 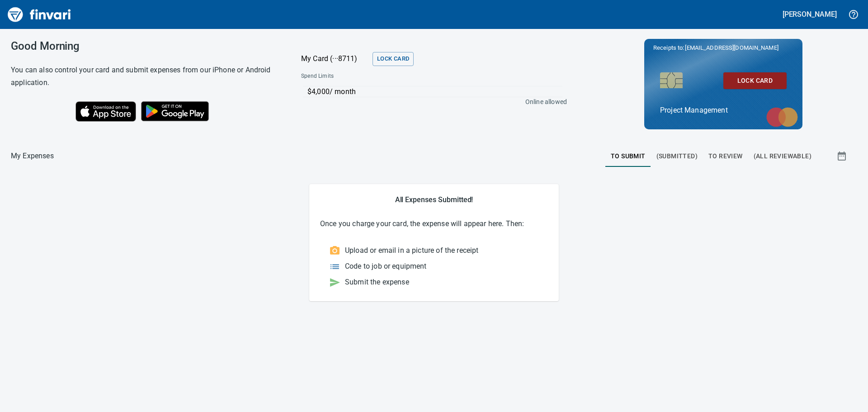 I want to click on p: $4,000 / month, so click(x=435, y=92).